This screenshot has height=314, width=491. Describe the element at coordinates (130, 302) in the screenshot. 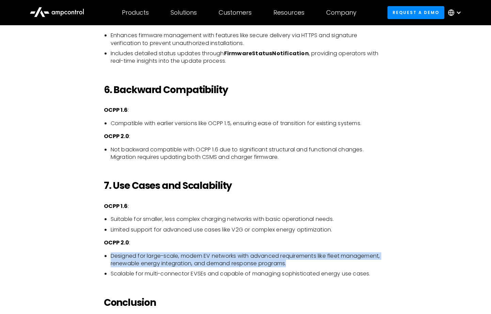

I see `strong: Conclusion` at that location.